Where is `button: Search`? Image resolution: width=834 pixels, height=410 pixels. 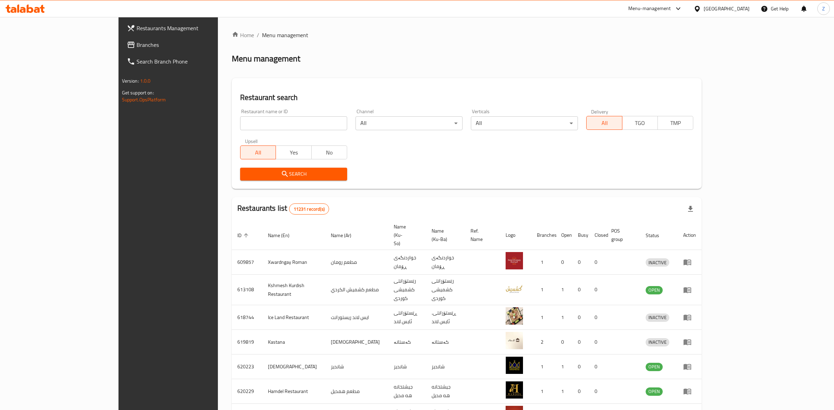
button: Search is located at coordinates (294, 174).